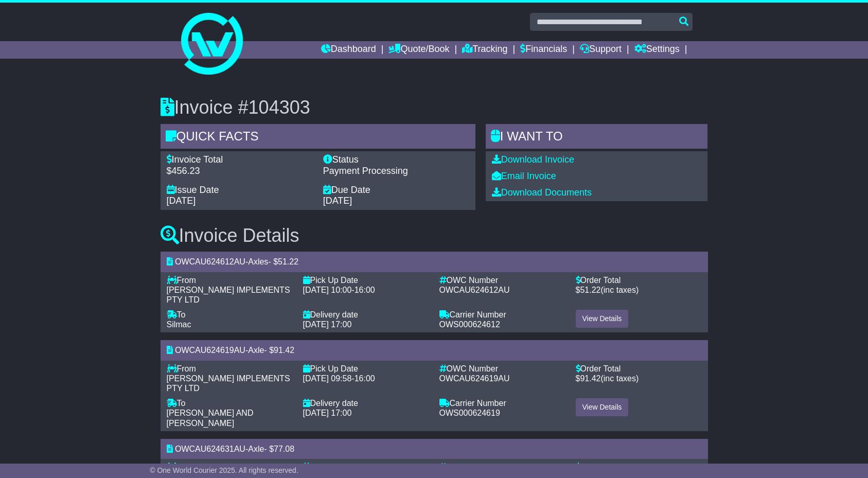 This screenshot has width=868, height=478. I want to click on h3: Invoice Details, so click(434, 235).